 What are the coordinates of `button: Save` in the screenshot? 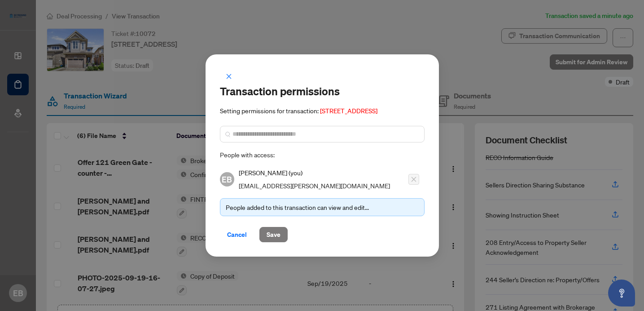 It's located at (273, 235).